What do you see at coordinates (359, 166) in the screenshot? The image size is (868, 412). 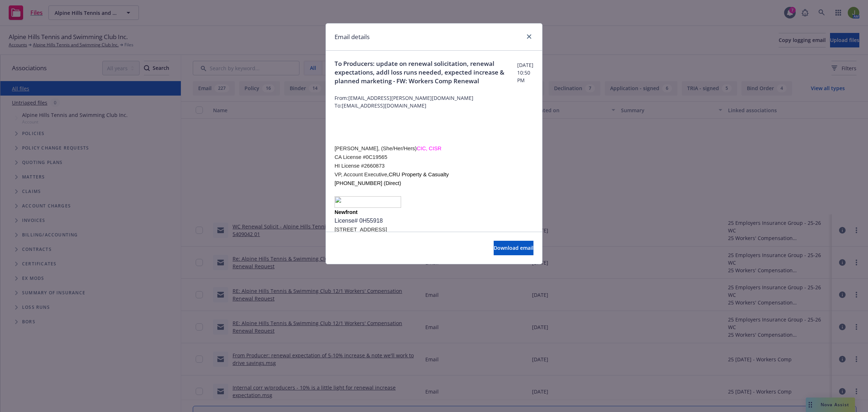 I see `span: HI License #2660873` at bounding box center [359, 166].